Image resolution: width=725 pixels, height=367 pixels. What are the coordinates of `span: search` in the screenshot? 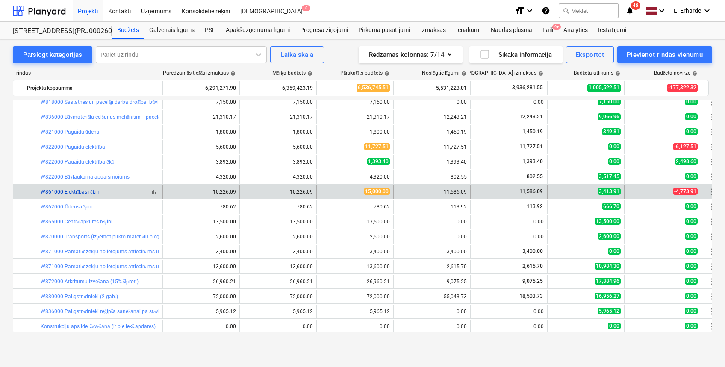 It's located at (566, 11).